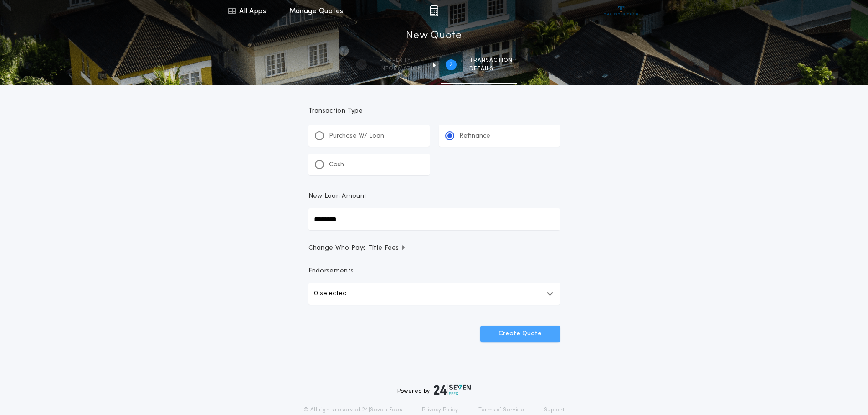 The height and width of the screenshot is (415, 868). What do you see at coordinates (452, 390) in the screenshot?
I see `img: logo` at bounding box center [452, 390].